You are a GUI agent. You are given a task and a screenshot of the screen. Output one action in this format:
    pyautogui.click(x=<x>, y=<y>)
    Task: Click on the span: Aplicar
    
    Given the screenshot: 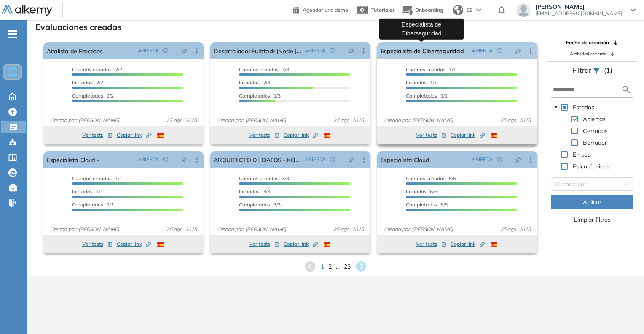 What is the action you would take?
    pyautogui.click(x=592, y=202)
    